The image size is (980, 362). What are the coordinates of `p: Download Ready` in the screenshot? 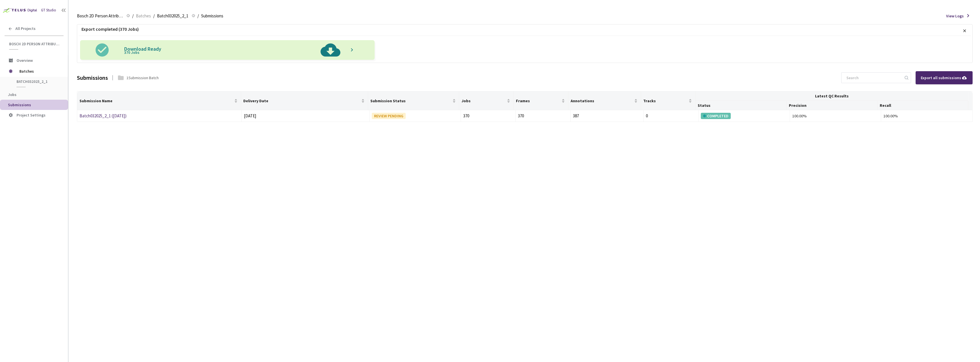 It's located at (220, 50).